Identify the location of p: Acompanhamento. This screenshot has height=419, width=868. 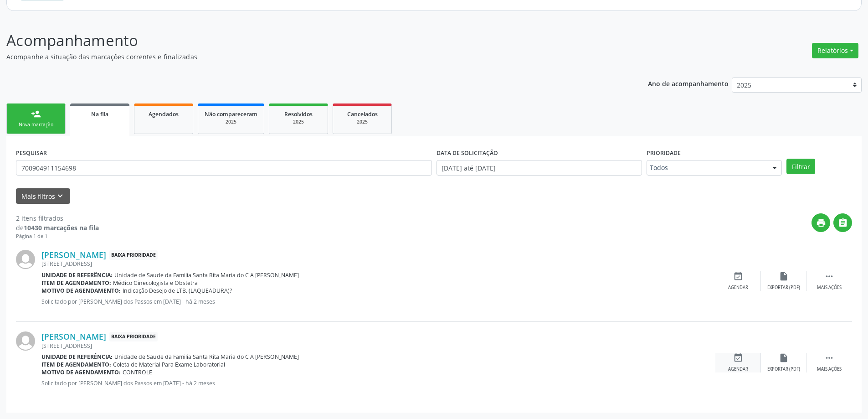
(306, 41).